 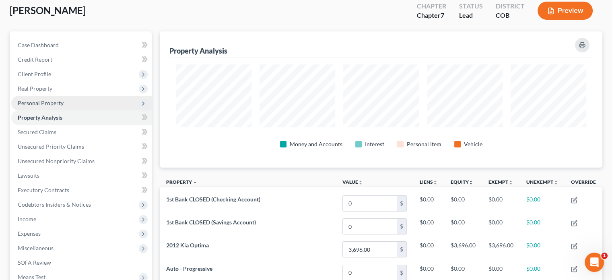 What do you see at coordinates (34, 74) in the screenshot?
I see `span: Client Profile` at bounding box center [34, 74].